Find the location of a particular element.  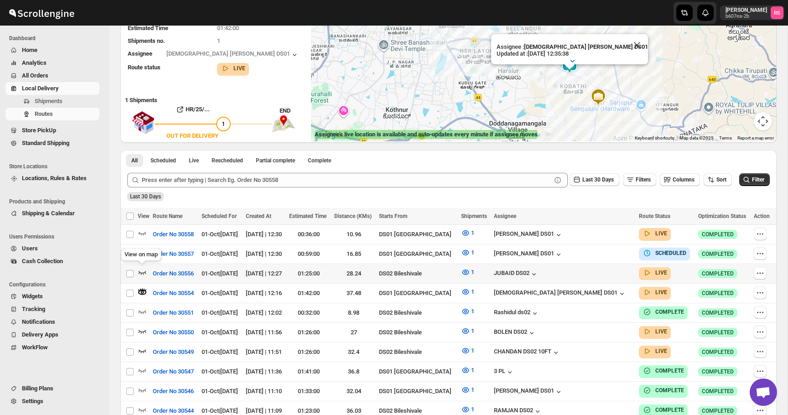

span: Notifications is located at coordinates (38, 322).